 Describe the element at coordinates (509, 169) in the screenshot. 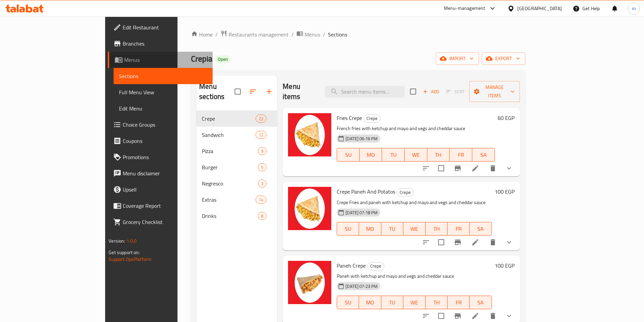

I see `button: show more` at that location.